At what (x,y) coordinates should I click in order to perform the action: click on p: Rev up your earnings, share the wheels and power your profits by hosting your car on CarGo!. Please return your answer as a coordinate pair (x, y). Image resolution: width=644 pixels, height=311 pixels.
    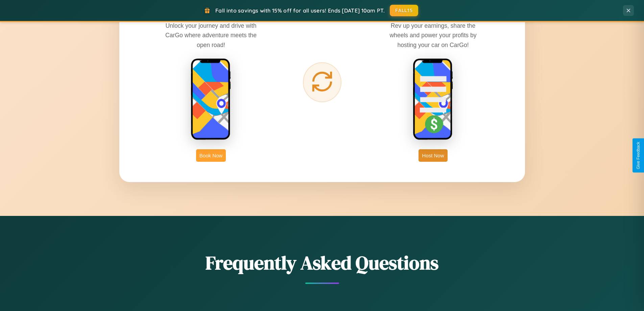
    Looking at the image, I should click on (433, 35).